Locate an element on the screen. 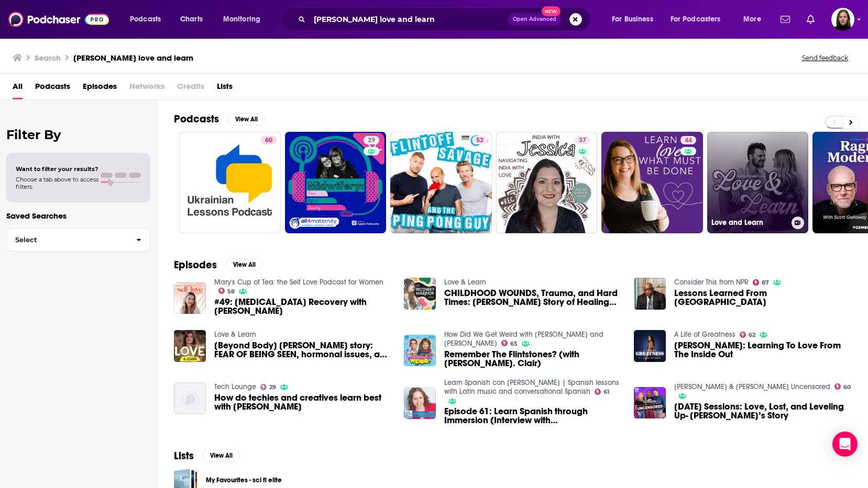 The image size is (868, 488). a: A Life of Greatness is located at coordinates (704, 335).